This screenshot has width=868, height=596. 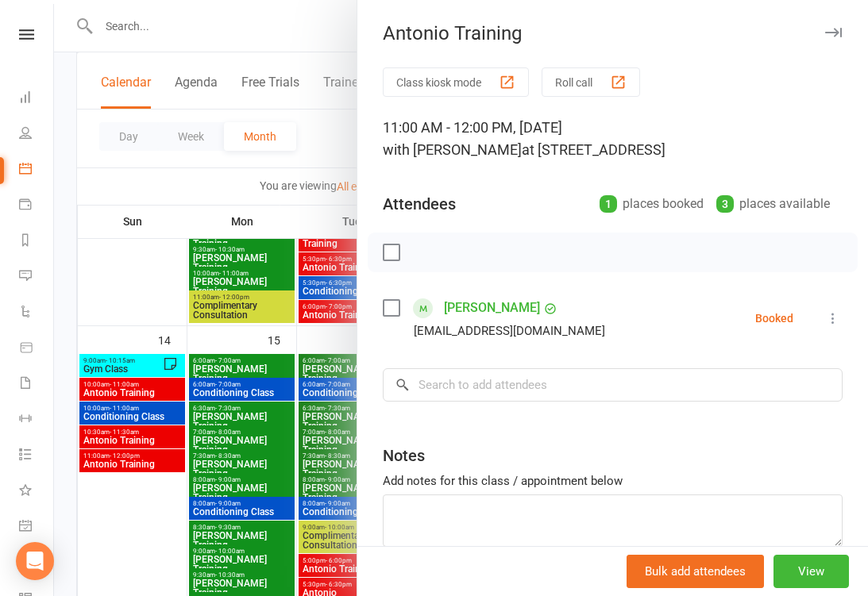 I want to click on input: Search to add attendees, so click(x=613, y=385).